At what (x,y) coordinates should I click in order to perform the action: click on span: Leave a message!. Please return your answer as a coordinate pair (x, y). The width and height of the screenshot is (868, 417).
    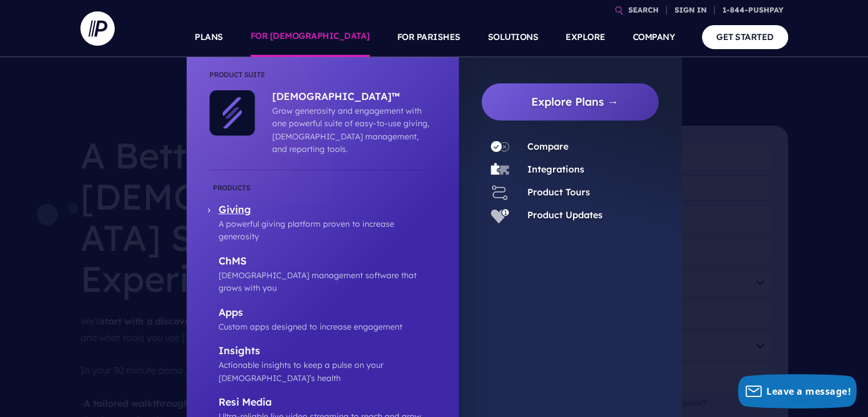
    Looking at the image, I should click on (809, 391).